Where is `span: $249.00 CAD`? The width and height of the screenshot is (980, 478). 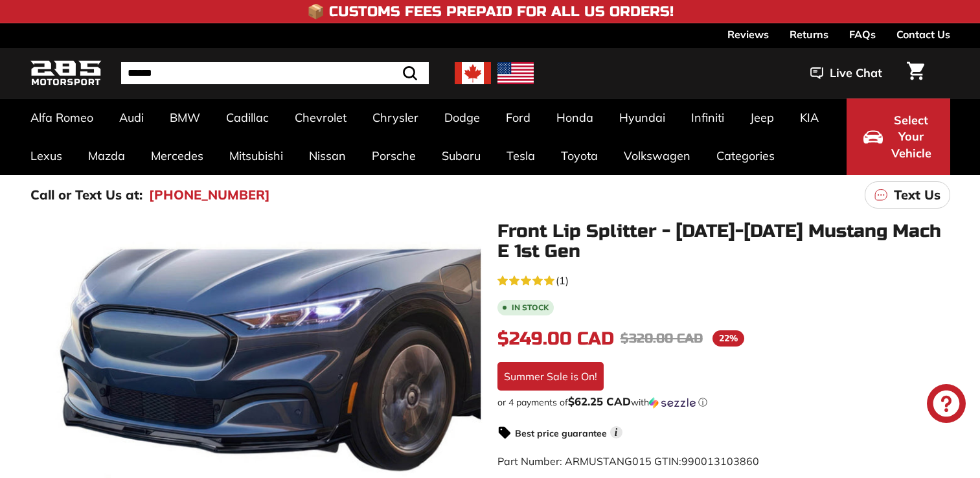
span: $249.00 CAD is located at coordinates (556, 339).